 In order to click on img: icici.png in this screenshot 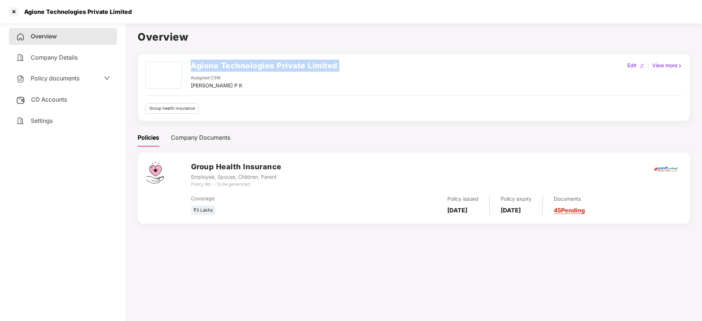, I will do `click(666, 169)`.